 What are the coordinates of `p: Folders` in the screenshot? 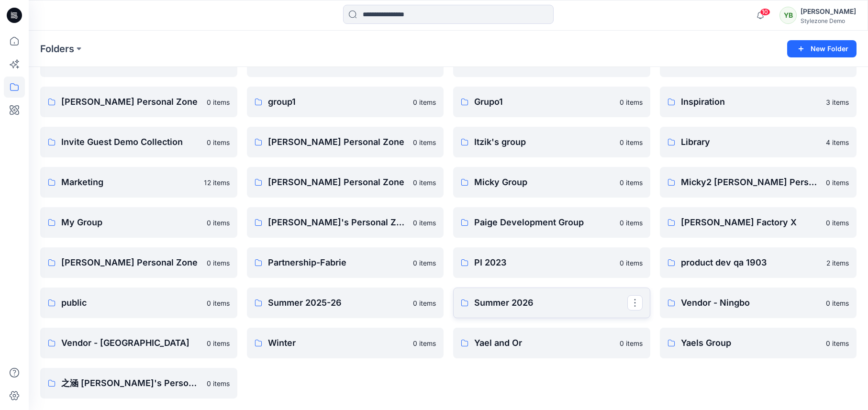 It's located at (57, 48).